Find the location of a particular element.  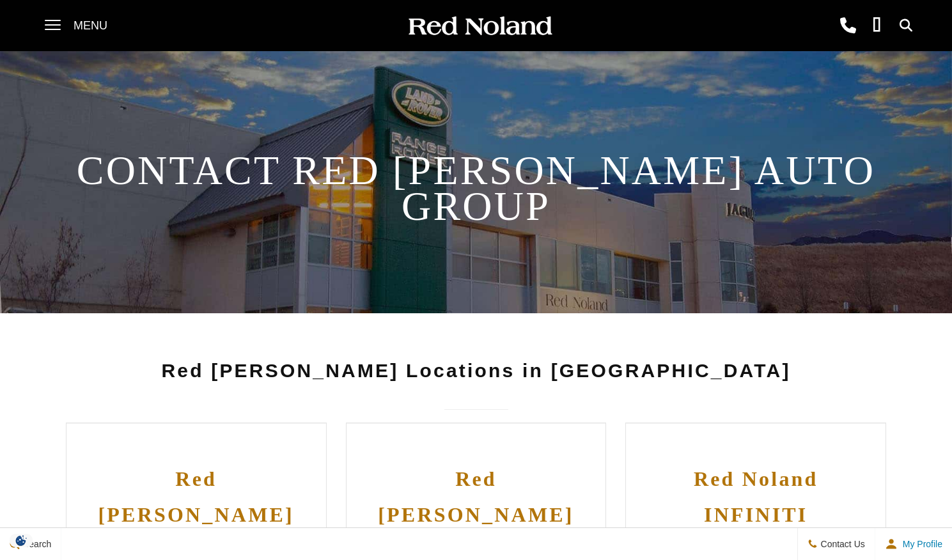

img: Opt-Out Icon is located at coordinates (21, 540).